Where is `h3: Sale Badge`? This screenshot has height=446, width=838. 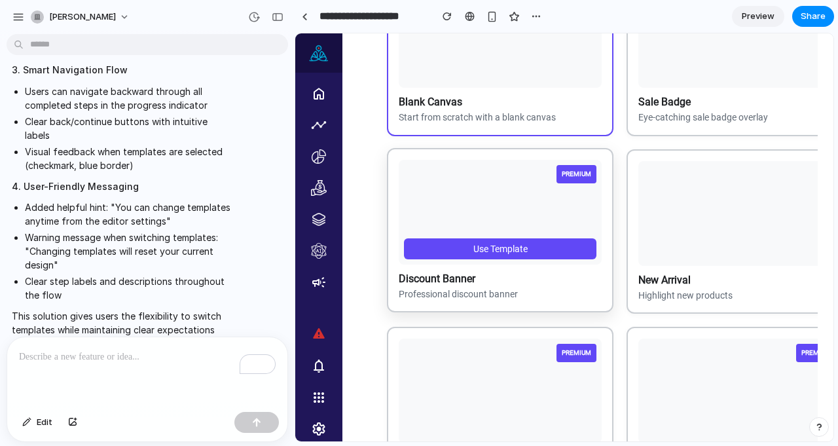 h3: Sale Badge is located at coordinates (445, 69).